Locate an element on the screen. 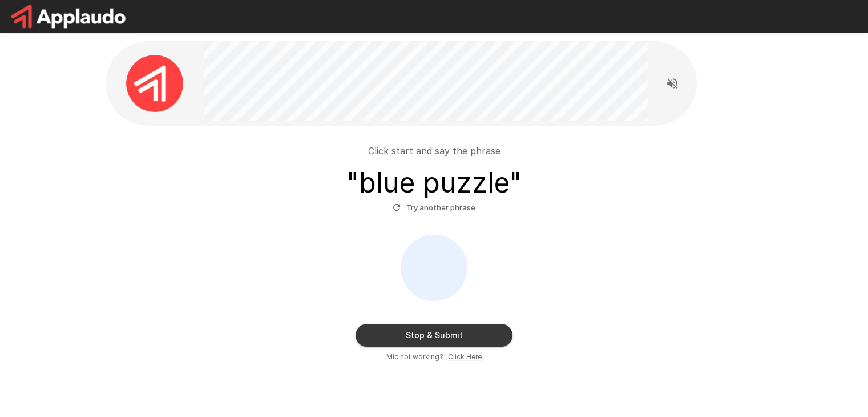 Image resolution: width=868 pixels, height=417 pixels. h3: " blue puzzle " is located at coordinates (434, 183).